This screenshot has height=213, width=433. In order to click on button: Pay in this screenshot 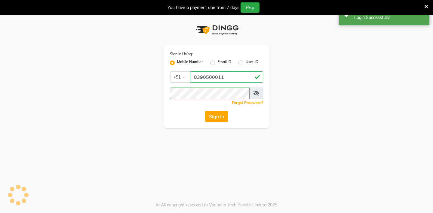, I will do `click(250, 8)`.